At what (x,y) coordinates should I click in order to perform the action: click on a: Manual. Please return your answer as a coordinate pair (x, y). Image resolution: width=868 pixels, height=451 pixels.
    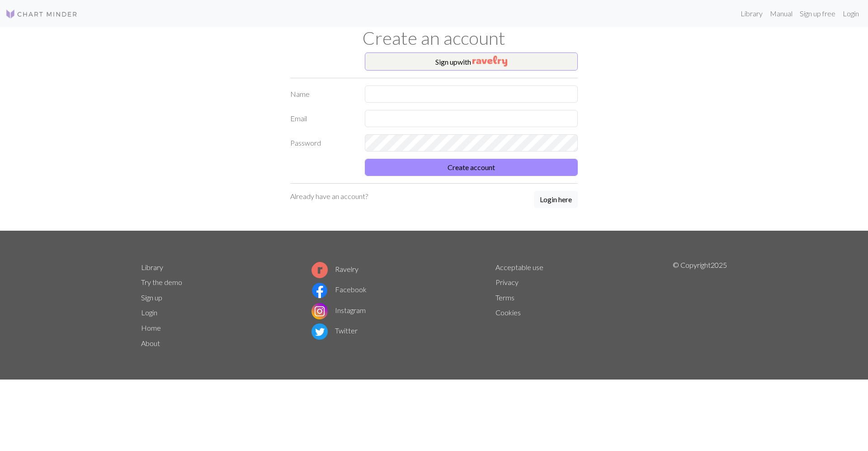
    Looking at the image, I should click on (781, 13).